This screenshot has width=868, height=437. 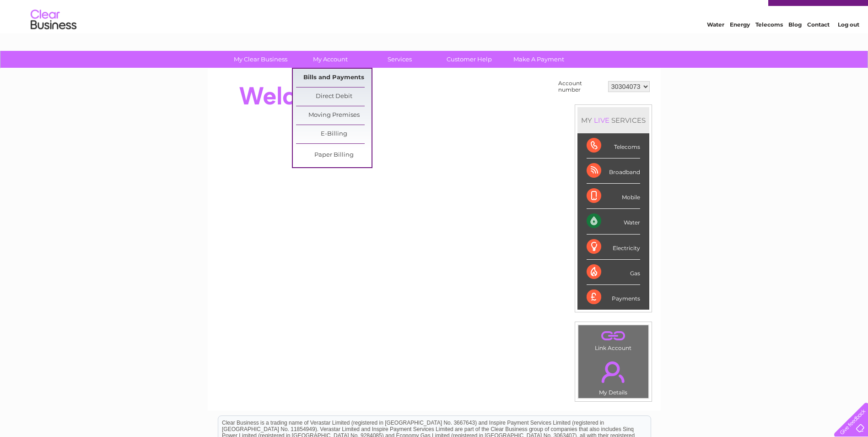 I want to click on a: Customer Help, so click(x=469, y=59).